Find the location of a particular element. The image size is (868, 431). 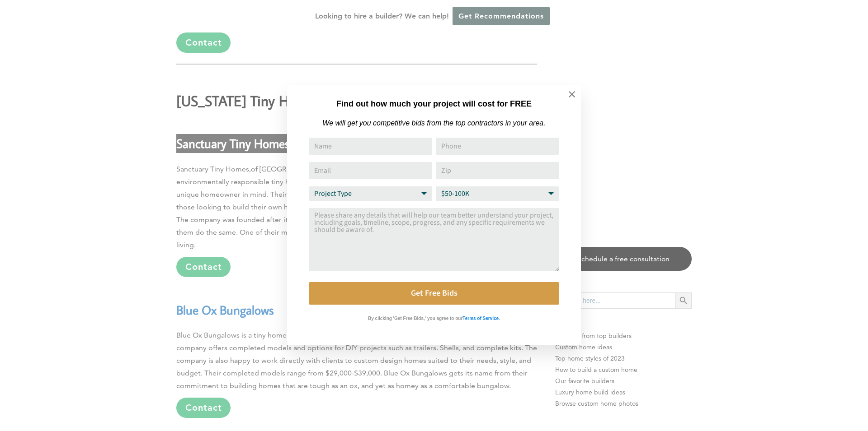

a: Terms of Service is located at coordinates (480, 317).